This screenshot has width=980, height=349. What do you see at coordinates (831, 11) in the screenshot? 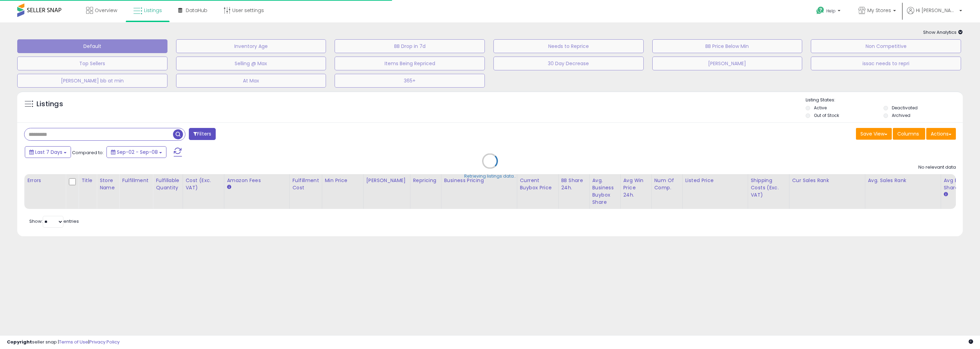
I see `span: Help` at bounding box center [831, 11].